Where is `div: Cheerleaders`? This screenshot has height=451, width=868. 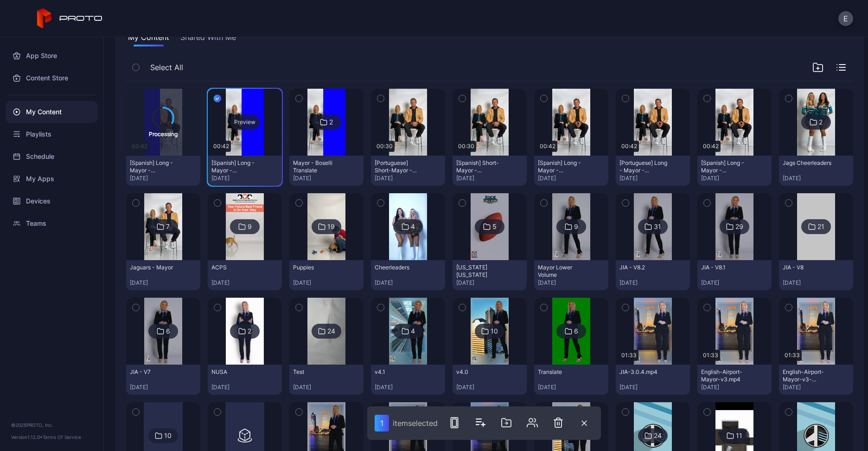
div: Cheerleaders is located at coordinates (401, 267).